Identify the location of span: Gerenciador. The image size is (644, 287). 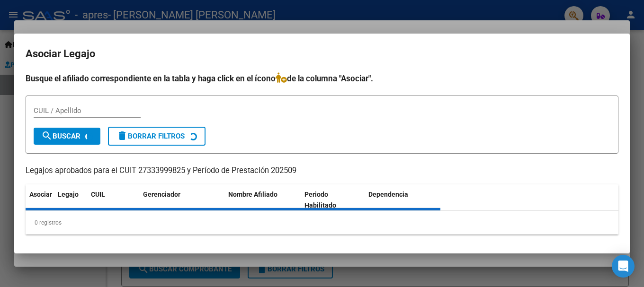
(162, 194).